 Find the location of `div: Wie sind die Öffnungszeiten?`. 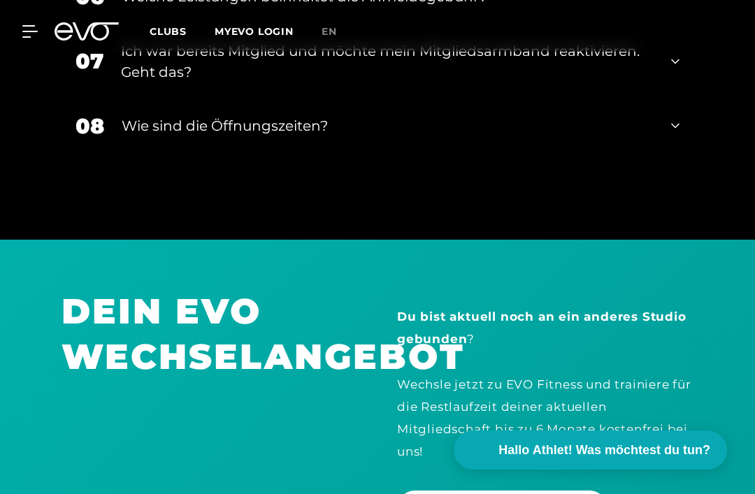

div: Wie sind die Öffnungszeiten? is located at coordinates (387, 126).